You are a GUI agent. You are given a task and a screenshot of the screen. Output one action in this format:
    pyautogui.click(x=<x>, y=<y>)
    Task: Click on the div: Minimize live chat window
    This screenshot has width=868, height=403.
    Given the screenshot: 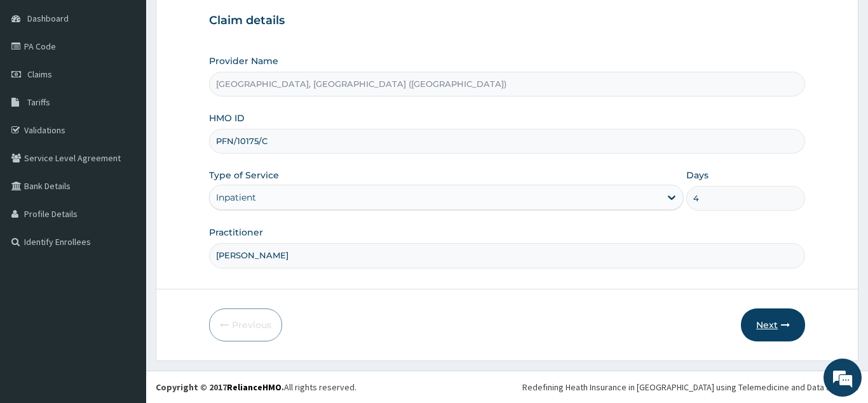 What is the action you would take?
    pyautogui.click(x=223, y=22)
    